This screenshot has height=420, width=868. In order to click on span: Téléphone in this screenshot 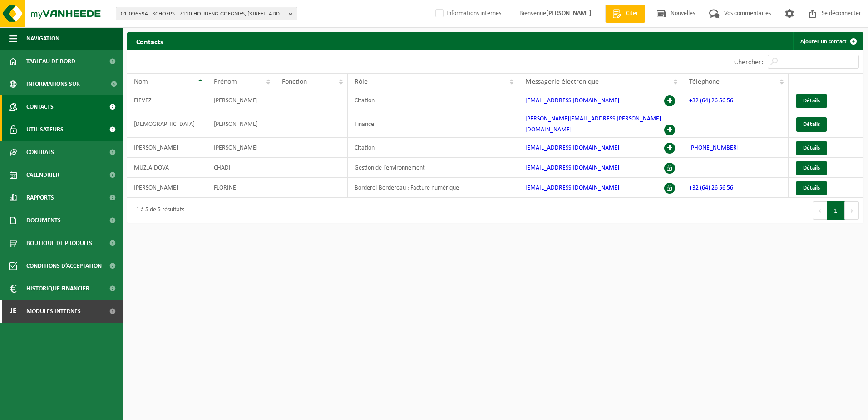, I will do `click(704, 82)`.